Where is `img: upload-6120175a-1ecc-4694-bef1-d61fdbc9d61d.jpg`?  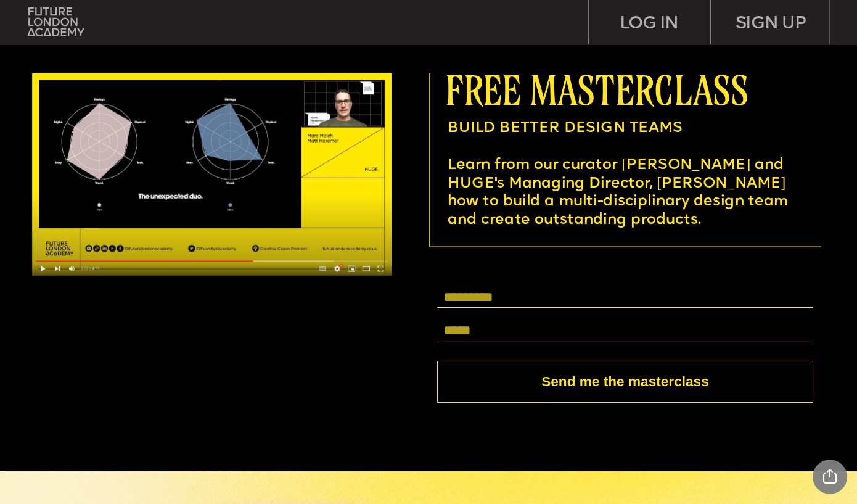
img: upload-6120175a-1ecc-4694-bef1-d61fdbc9d61d.jpg is located at coordinates (212, 174).